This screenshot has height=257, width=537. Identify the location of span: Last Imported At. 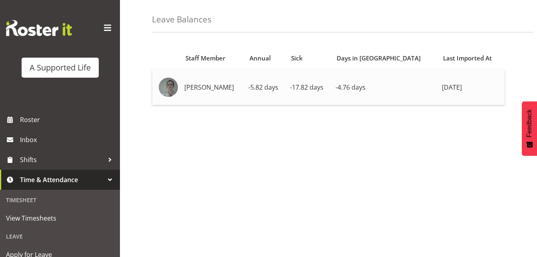
(467, 58).